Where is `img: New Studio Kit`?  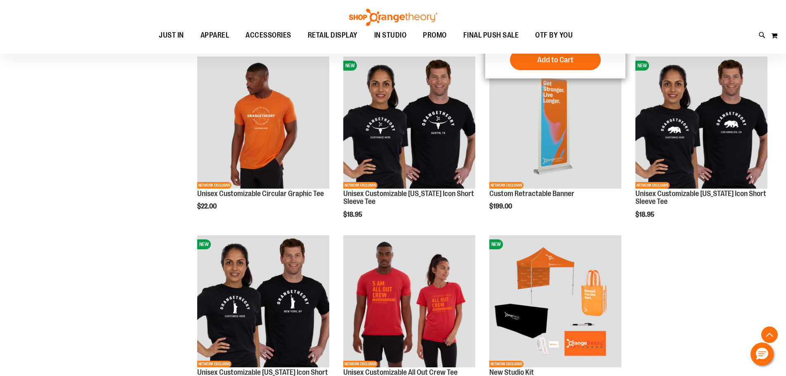
img: New Studio Kit is located at coordinates (555, 301).